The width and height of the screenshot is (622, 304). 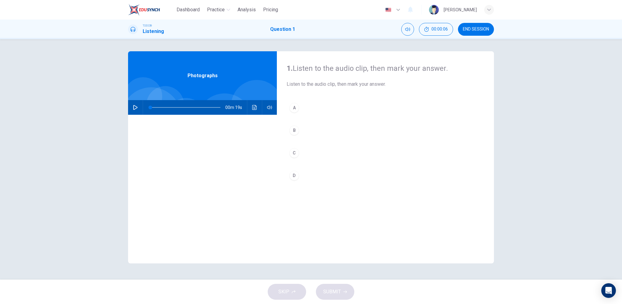 I want to click on div: B, so click(x=294, y=130).